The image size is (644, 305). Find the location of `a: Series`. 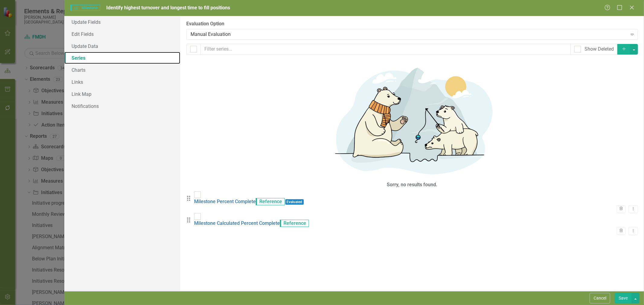

a: Series is located at coordinates (122, 58).